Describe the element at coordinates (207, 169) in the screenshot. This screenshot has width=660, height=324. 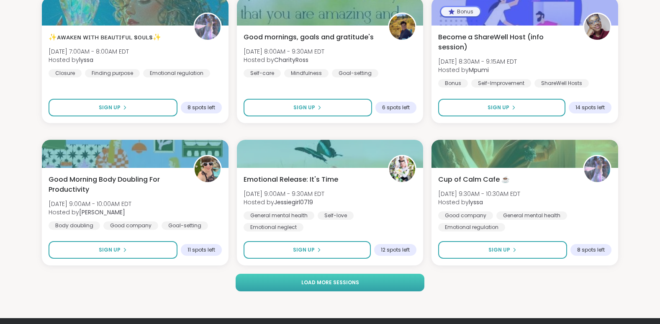
I see `img: Adrienne_QueenOfTheDawn` at that location.